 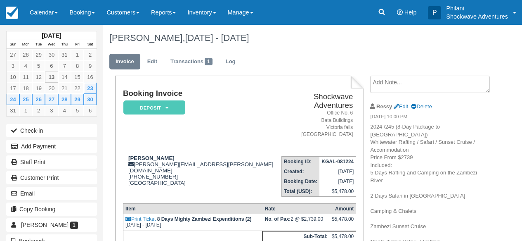 I want to click on a: Staff Print, so click(x=52, y=162).